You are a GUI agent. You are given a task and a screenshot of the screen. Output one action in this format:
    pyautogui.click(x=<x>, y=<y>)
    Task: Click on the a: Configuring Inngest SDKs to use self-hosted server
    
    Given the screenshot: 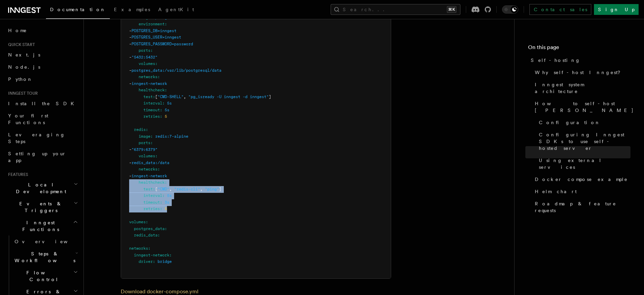 What is the action you would take?
    pyautogui.click(x=583, y=142)
    